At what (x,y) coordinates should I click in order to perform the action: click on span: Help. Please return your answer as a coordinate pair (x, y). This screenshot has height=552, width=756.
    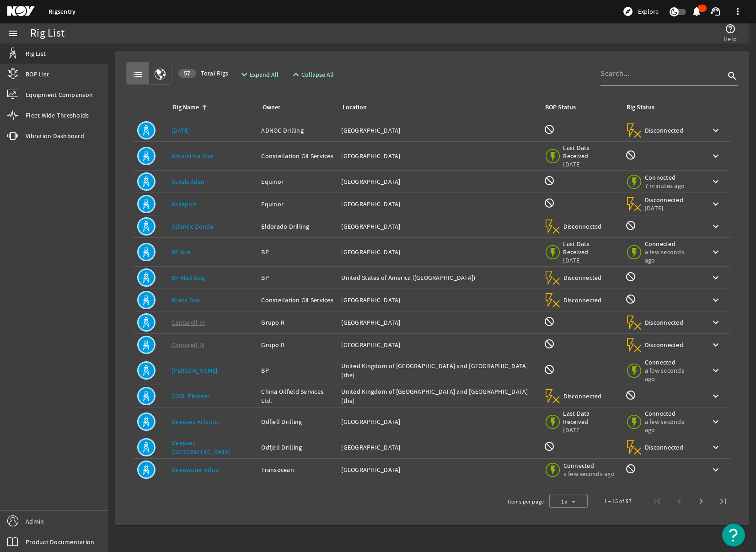
    Looking at the image, I should click on (730, 39).